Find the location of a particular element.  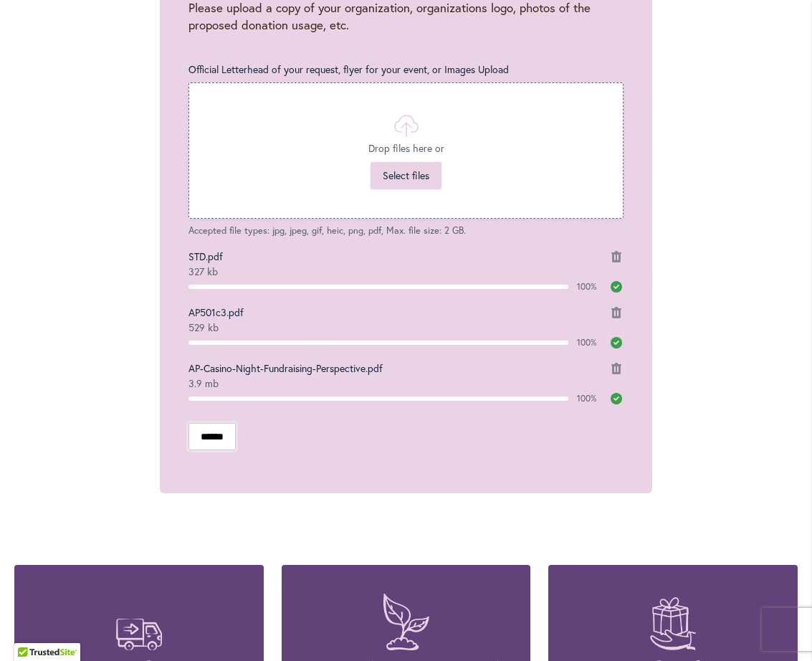

label: Official Letterhead of your request, flyer for your event, or Images Upload is located at coordinates (406, 70).